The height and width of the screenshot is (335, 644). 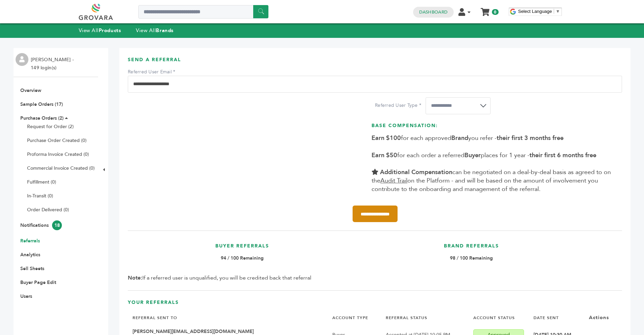 I want to click on b: their first 3 months free, so click(x=530, y=138).